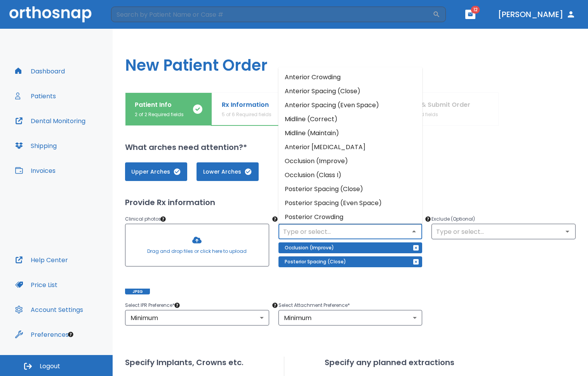 This screenshot has width=588, height=376. What do you see at coordinates (35, 171) in the screenshot?
I see `button: Invoices` at bounding box center [35, 171].